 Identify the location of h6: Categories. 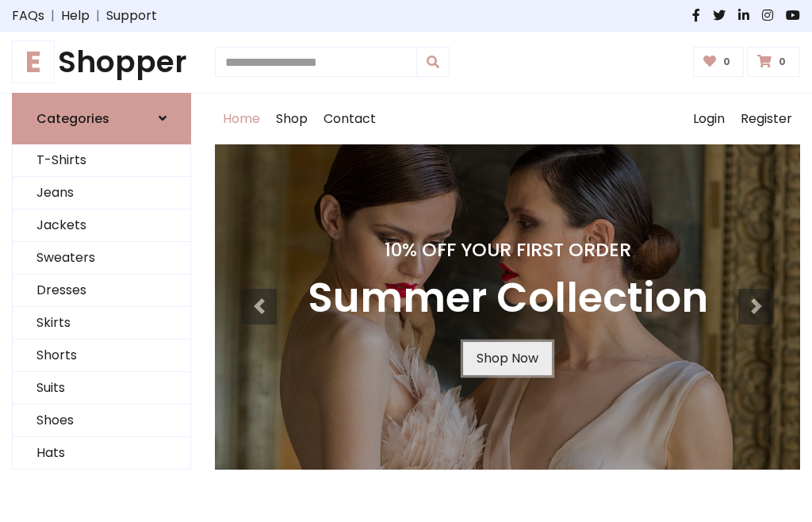
(73, 118).